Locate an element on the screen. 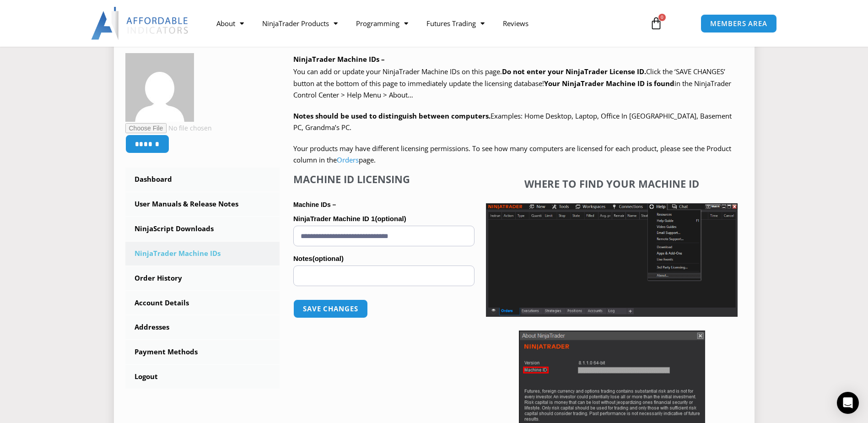  h4: Where to find your Machine ID is located at coordinates (612, 183).